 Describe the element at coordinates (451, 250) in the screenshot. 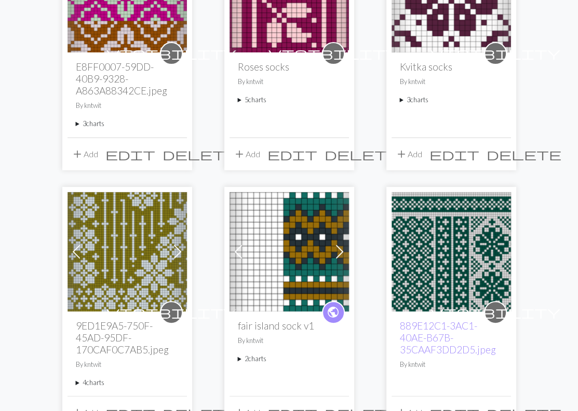

I see `a: Fireweed foot top` at that location.